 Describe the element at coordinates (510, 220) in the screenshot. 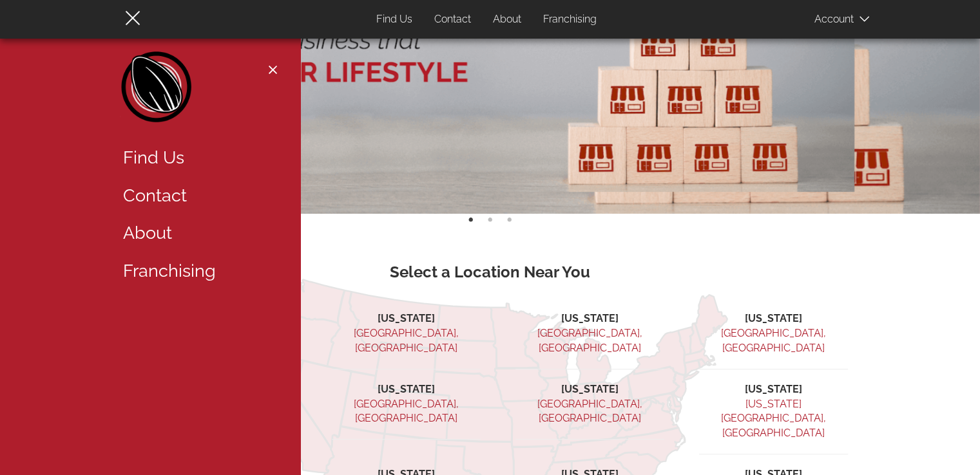

I see `button: 3 of 3` at that location.